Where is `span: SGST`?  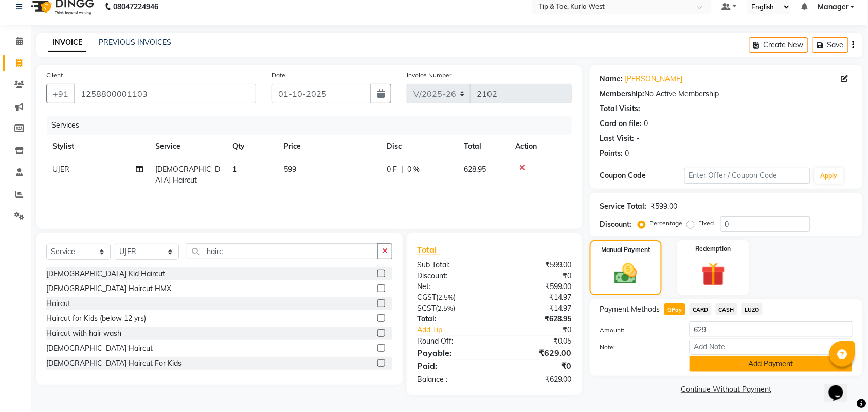 span: SGST is located at coordinates (426, 308).